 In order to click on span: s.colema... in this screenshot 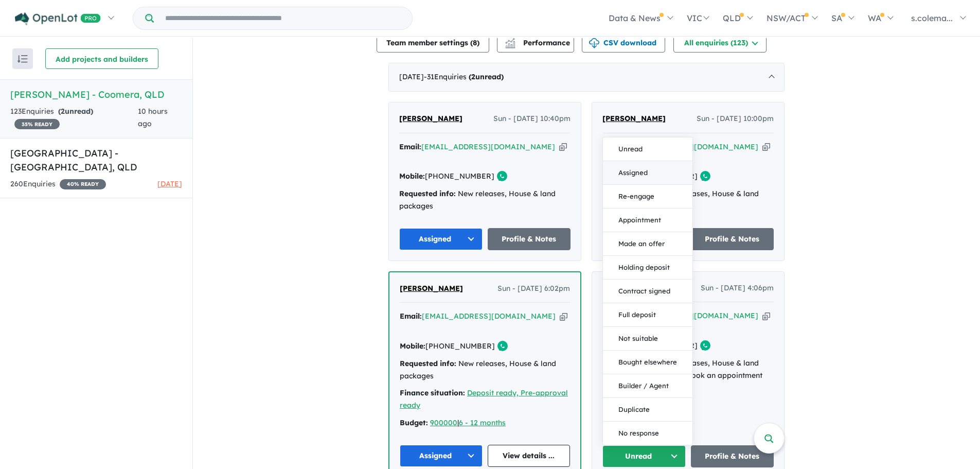, I will do `click(932, 18)`.